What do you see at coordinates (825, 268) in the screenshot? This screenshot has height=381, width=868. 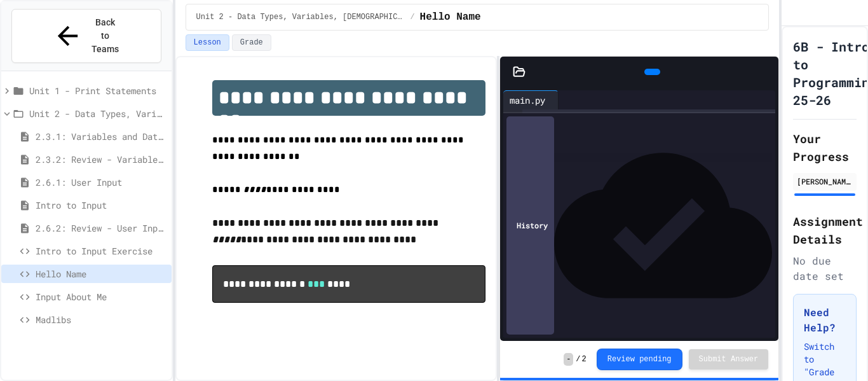 I see `div: No due date set` at bounding box center [825, 268].